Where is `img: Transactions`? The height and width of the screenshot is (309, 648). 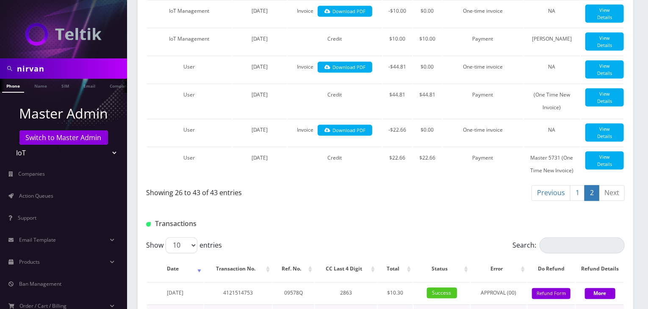 img: Transactions is located at coordinates (148, 224).